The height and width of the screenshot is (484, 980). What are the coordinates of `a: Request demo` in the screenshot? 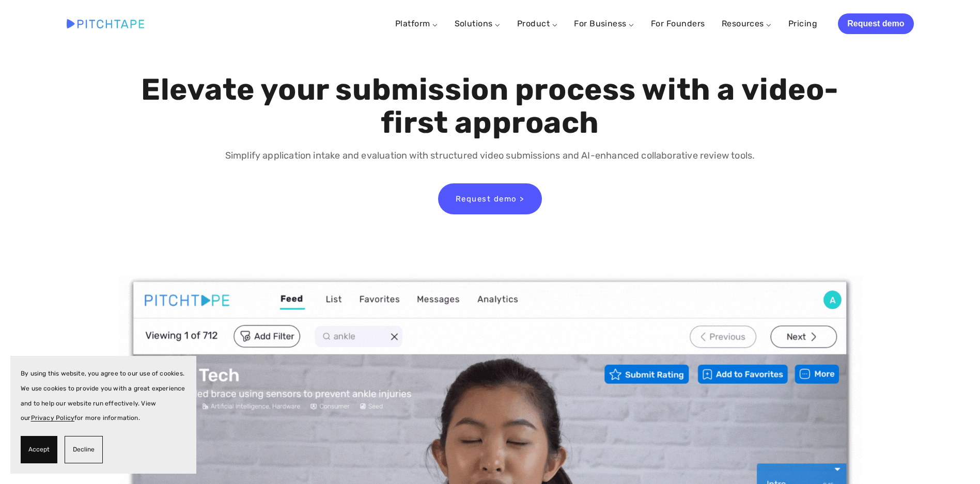 It's located at (876, 24).